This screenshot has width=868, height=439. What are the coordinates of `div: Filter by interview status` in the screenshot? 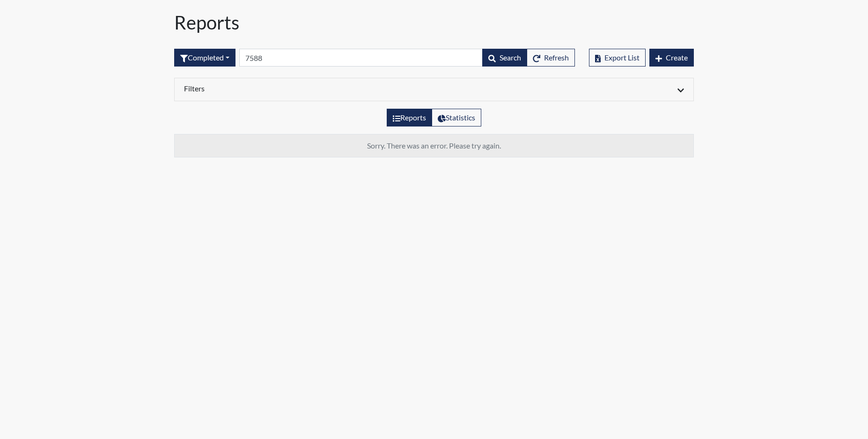 It's located at (205, 57).